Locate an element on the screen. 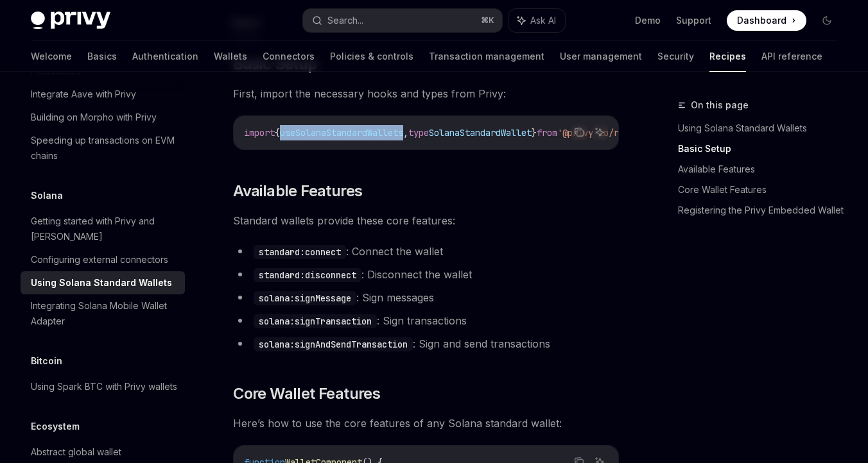 The width and height of the screenshot is (868, 463). span: First, import the necessary hooks and types from Privy: is located at coordinates (426, 94).